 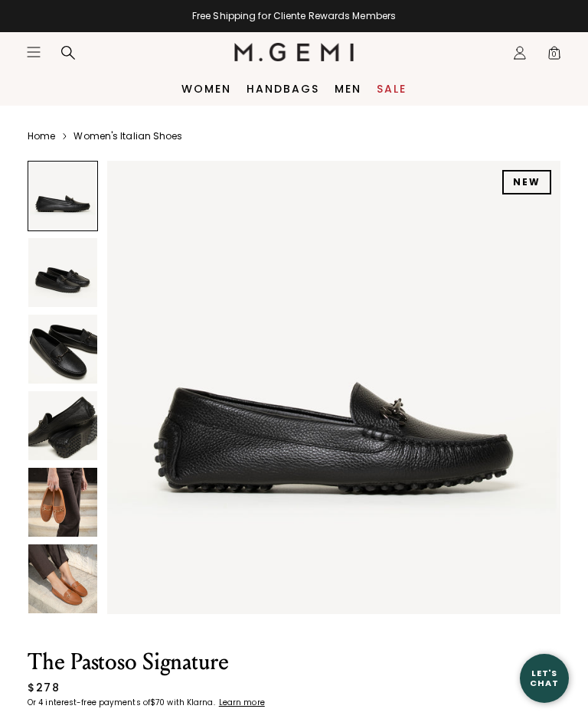 I want to click on div: $278, so click(x=43, y=687).